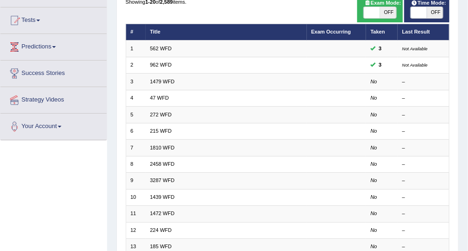 This screenshot has width=468, height=251. What do you see at coordinates (136, 98) in the screenshot?
I see `td: 4` at bounding box center [136, 98].